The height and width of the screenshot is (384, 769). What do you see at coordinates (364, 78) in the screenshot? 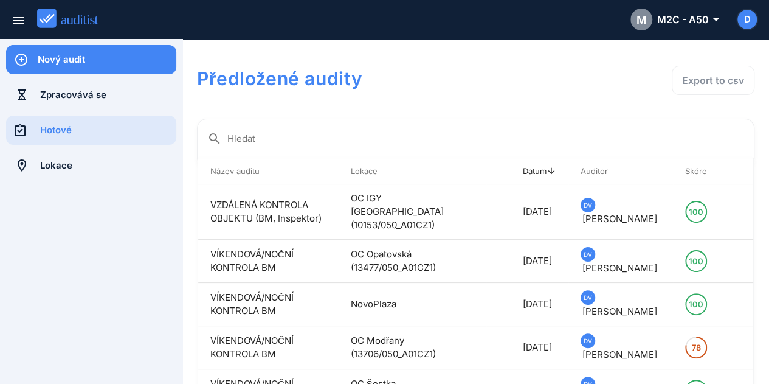
I see `h1: Předložené audity` at bounding box center [364, 78].